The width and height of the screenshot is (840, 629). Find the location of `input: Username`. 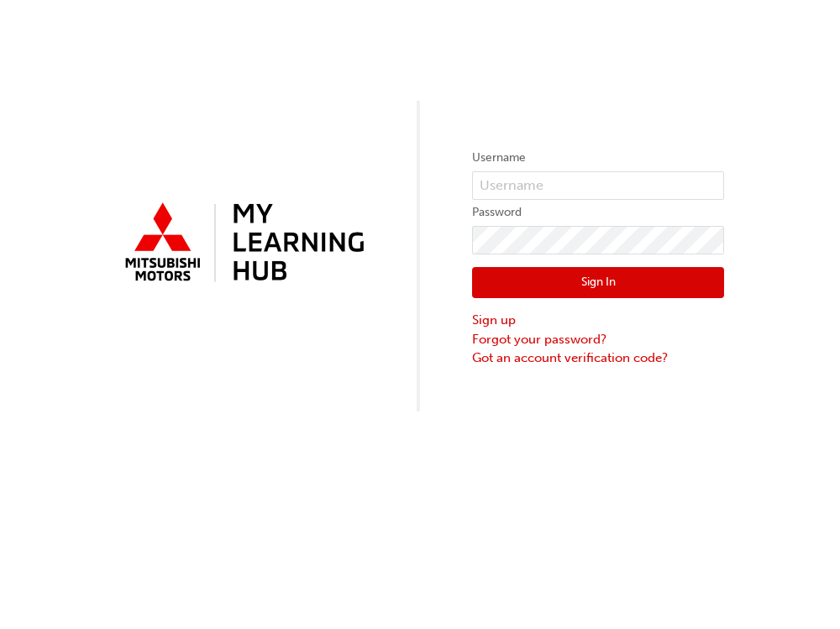

input: Username is located at coordinates (598, 186).